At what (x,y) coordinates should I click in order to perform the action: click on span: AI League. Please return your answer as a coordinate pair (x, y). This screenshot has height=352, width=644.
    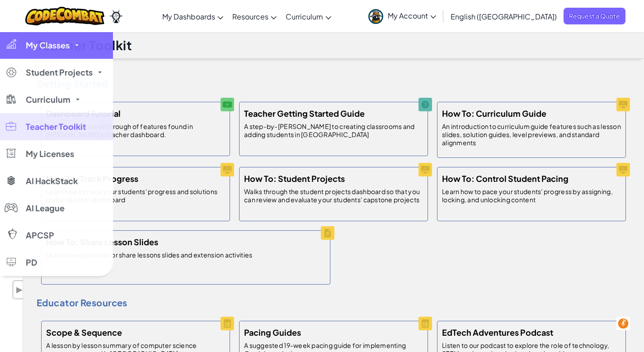
    Looking at the image, I should click on (45, 208).